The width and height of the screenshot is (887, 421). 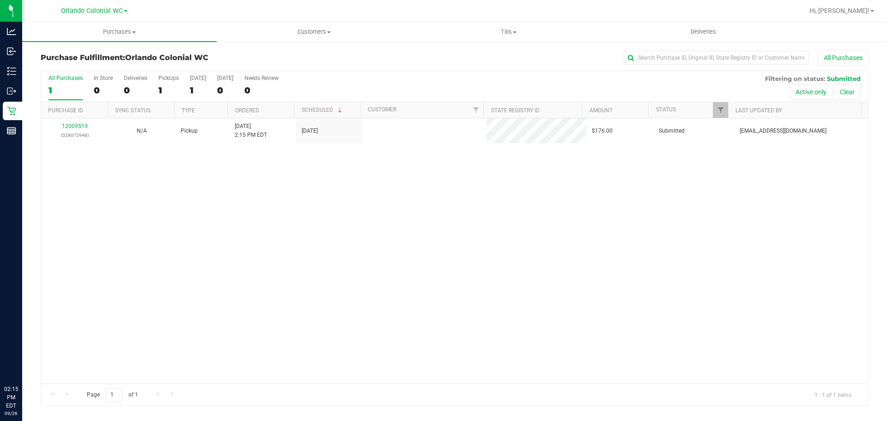 I want to click on div: All Purchases, so click(x=66, y=78).